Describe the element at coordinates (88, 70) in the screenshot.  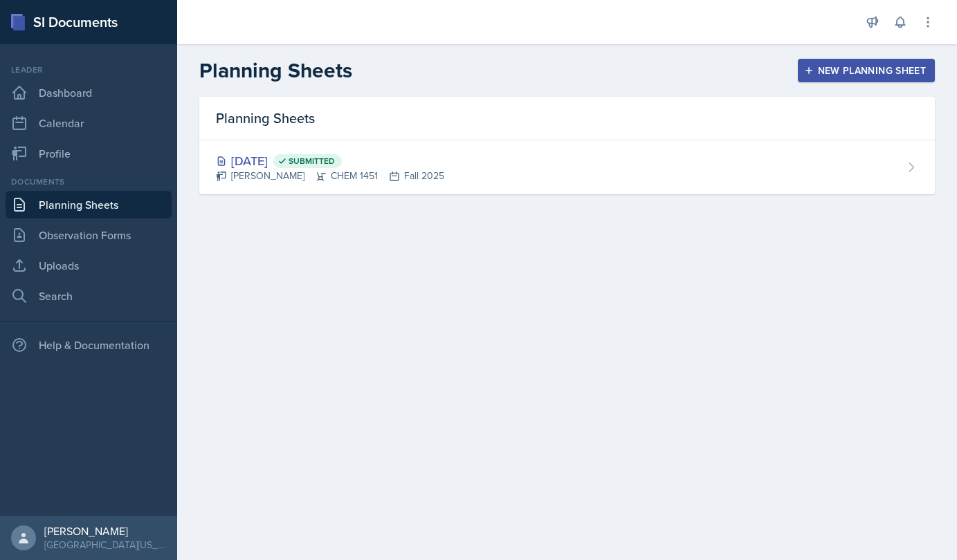
I see `div: Leader` at that location.